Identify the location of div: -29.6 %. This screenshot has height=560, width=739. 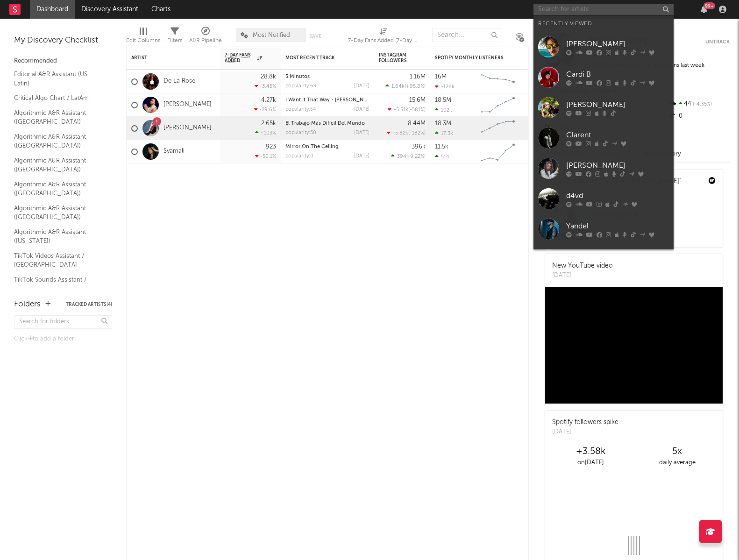
(265, 109).